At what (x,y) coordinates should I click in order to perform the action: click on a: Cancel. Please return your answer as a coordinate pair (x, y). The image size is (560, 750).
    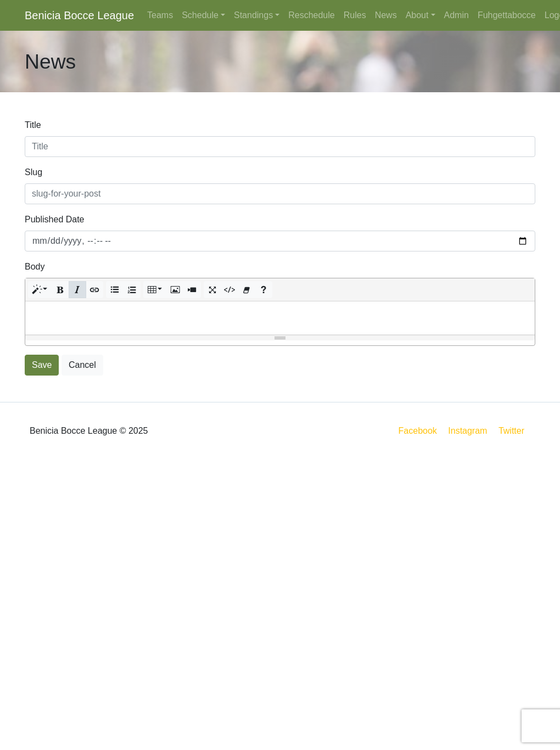
    Looking at the image, I should click on (82, 366).